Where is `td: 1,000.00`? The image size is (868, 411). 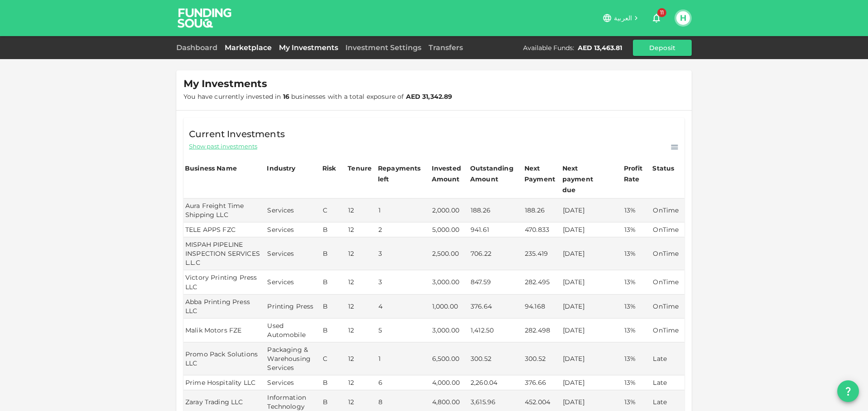
td: 1,000.00 is located at coordinates (449, 307).